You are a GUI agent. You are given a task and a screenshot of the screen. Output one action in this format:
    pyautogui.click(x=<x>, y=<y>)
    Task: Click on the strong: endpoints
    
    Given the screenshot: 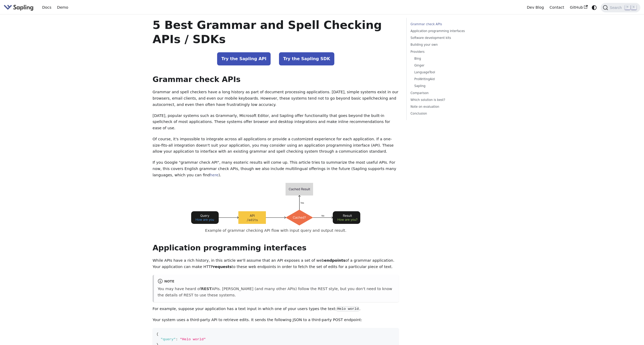 What is the action you would take?
    pyautogui.click(x=335, y=260)
    